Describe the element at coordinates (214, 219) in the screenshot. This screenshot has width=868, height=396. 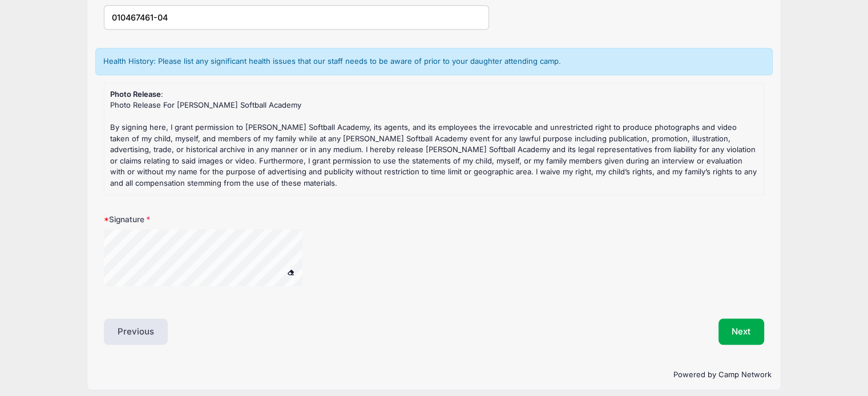
I see `label: Signature` at that location.